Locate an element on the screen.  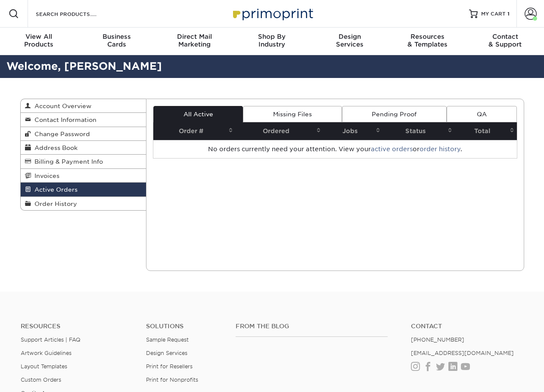
a: Active Orders is located at coordinates (83, 189).